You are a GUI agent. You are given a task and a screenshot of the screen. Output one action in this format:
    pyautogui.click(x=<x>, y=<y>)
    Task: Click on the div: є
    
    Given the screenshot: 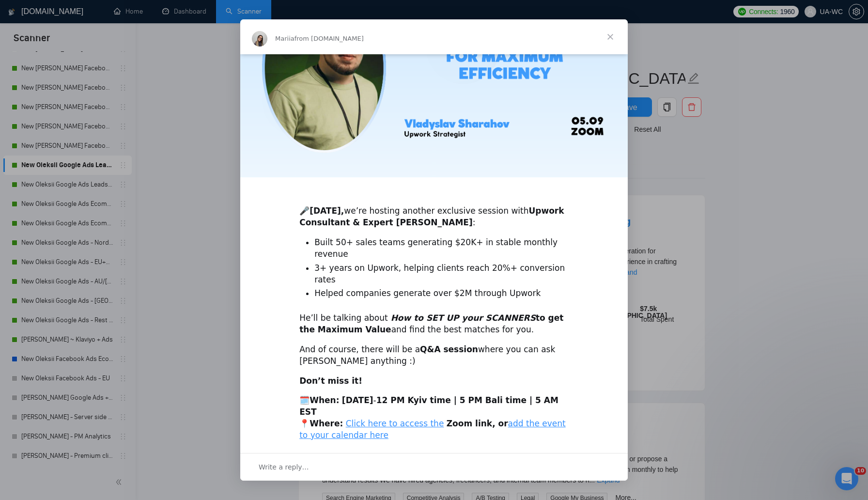 What is the action you would take?
    pyautogui.click(x=177, y=232)
    